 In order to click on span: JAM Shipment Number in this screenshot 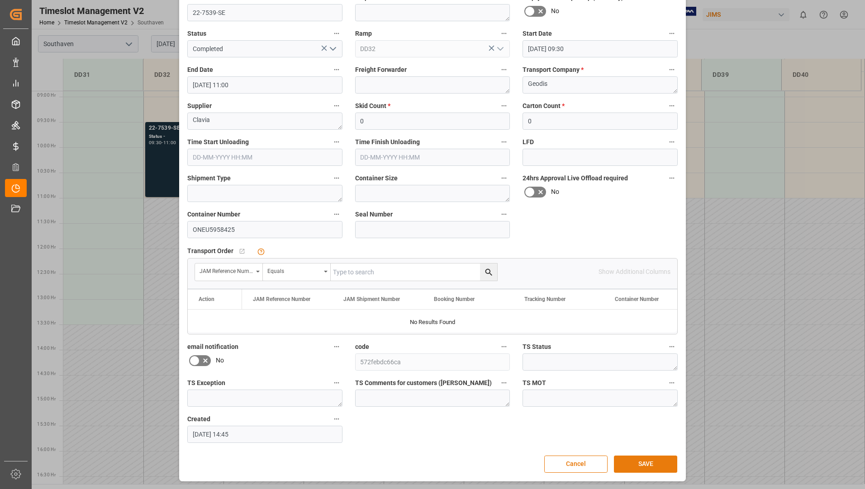, I will do `click(371, 299)`.